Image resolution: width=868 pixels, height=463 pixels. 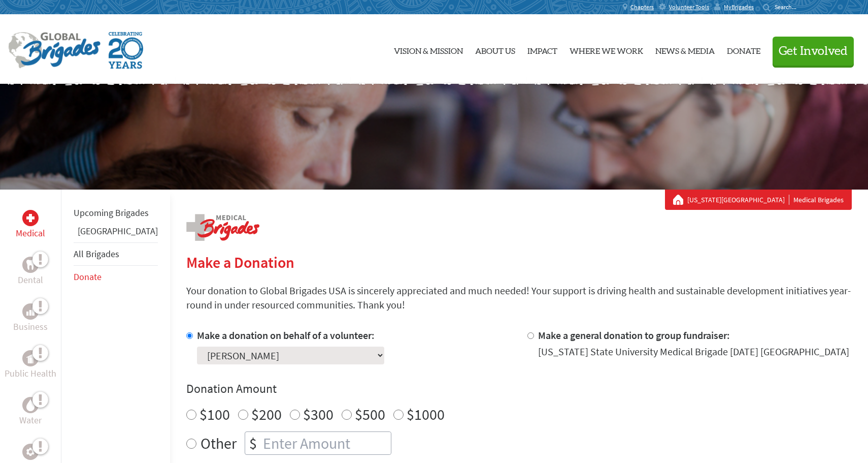 What do you see at coordinates (111, 212) in the screenshot?
I see `a: Upcoming Brigades` at bounding box center [111, 212].